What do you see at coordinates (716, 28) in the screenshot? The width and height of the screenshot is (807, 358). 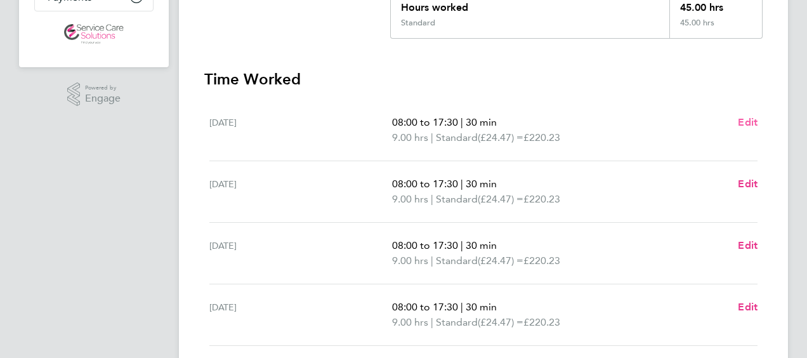 I see `div: 45.00 hrs` at bounding box center [716, 28].